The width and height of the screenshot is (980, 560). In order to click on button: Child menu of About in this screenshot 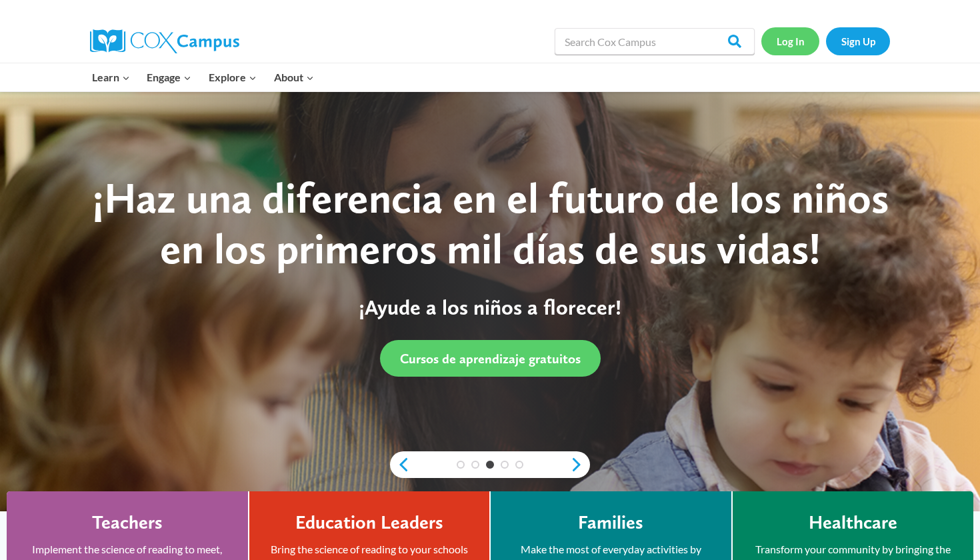, I will do `click(294, 77)`.